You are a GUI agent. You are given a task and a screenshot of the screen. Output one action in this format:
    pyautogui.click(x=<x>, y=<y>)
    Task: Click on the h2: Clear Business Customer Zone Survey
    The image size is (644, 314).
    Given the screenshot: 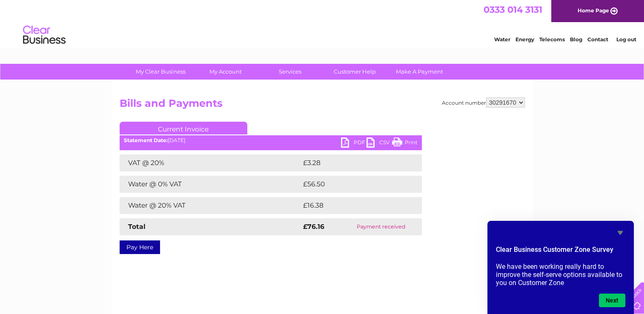 What is the action you would take?
    pyautogui.click(x=561, y=252)
    